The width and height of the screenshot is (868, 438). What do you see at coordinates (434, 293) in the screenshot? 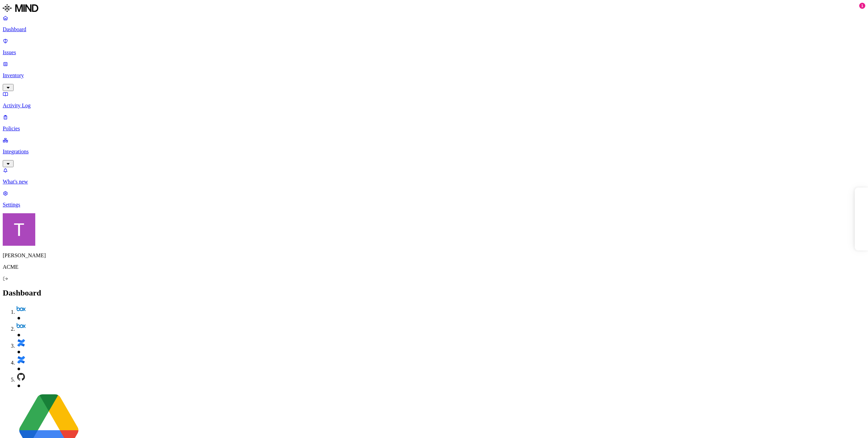
I see `h2: Dashboard` at bounding box center [434, 293].